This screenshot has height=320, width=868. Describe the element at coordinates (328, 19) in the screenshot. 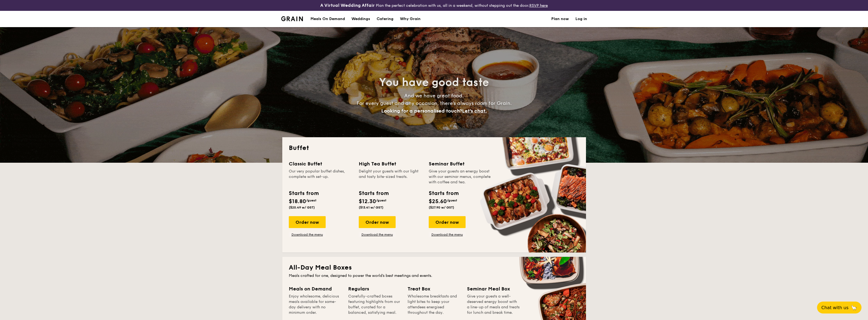

I see `div: Meals On Demand` at that location.